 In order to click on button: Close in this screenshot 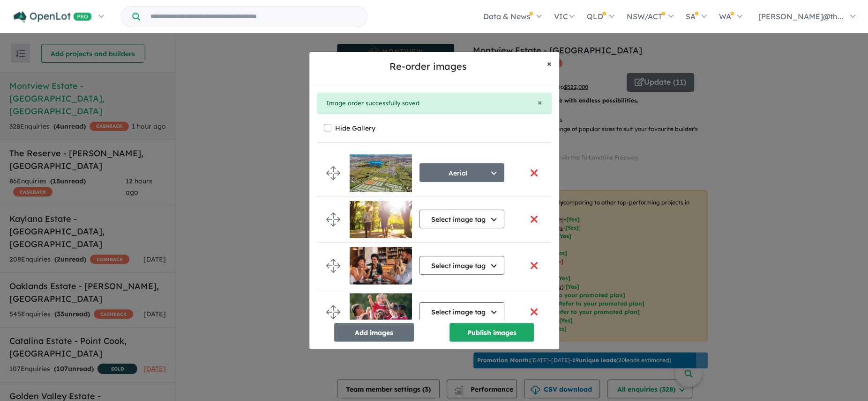, I will do `click(540, 102)`.